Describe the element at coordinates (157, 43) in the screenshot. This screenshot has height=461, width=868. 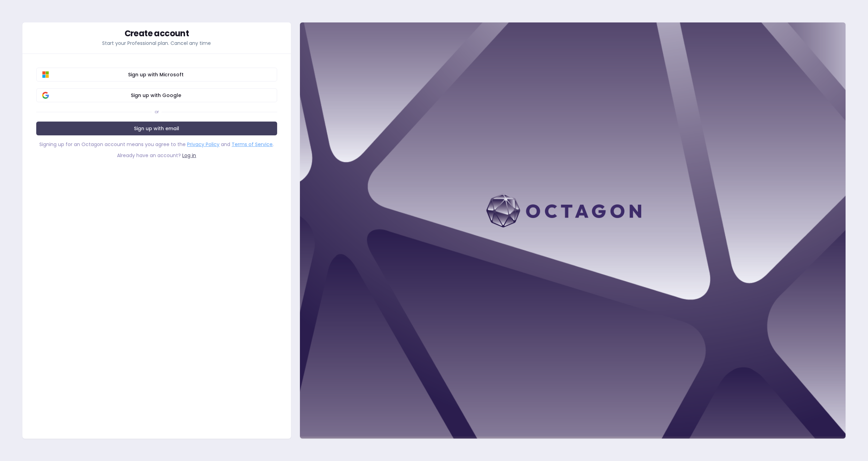
I see `p: Start your Professional plan. Cancel any time` at that location.